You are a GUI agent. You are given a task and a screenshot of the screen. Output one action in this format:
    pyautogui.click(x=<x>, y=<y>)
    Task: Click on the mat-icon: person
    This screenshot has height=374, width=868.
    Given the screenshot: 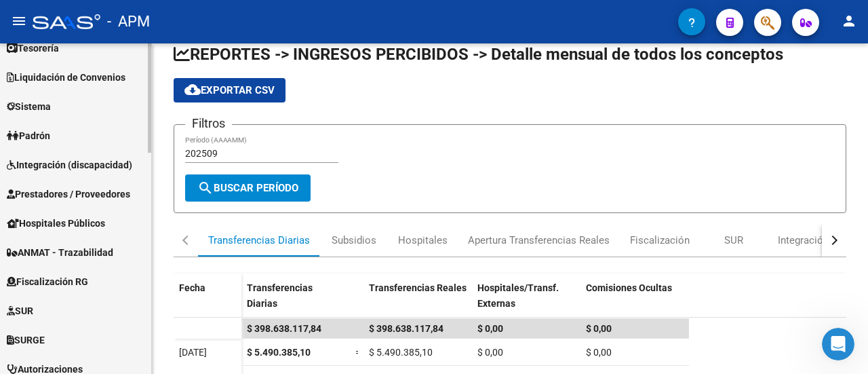 What is the action you would take?
    pyautogui.click(x=849, y=21)
    